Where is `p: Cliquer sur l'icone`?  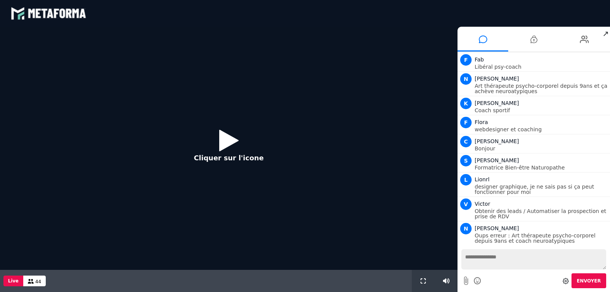
p: Cliquer sur l'icone is located at coordinates (229, 158).